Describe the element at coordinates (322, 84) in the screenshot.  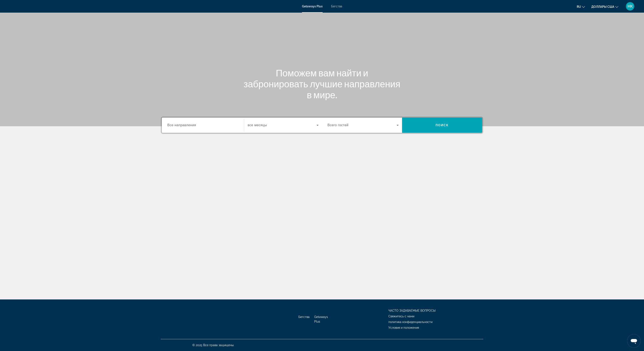
I see `h1: Поможем вам найти и забронировать лучшие направления в мире.` at that location.